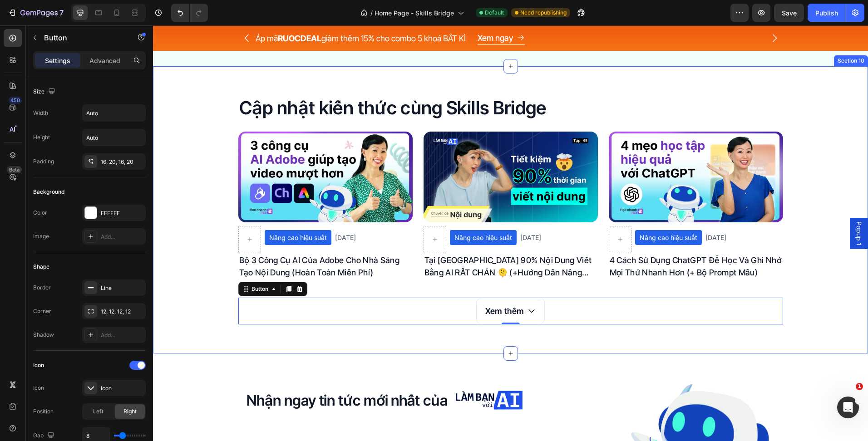 This screenshot has height=441, width=868. What do you see at coordinates (827, 13) in the screenshot?
I see `button: Publish` at bounding box center [827, 13].